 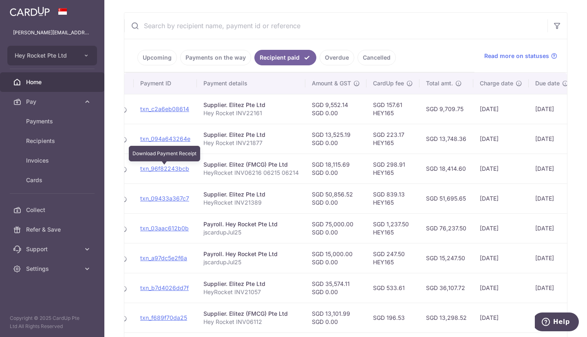 What do you see at coordinates (164, 317) in the screenshot?
I see `a: txn_f689f70da25` at bounding box center [164, 317].